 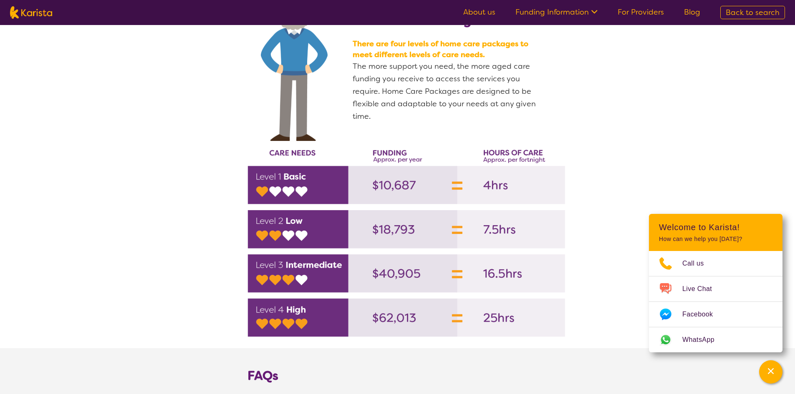 What do you see at coordinates (703, 340) in the screenshot?
I see `span: WhatsApp` at bounding box center [703, 340].